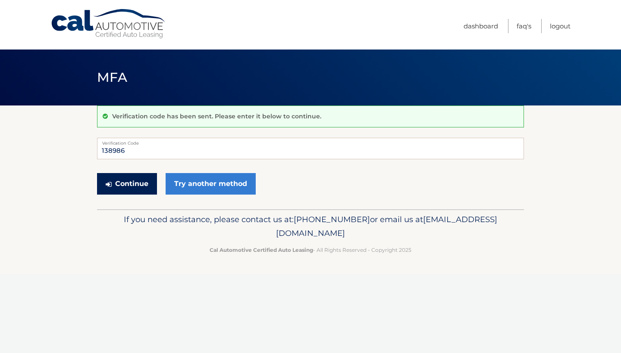 The height and width of the screenshot is (353, 621). I want to click on p: If you need assistance, please contact us at: or email us at, so click(310, 227).